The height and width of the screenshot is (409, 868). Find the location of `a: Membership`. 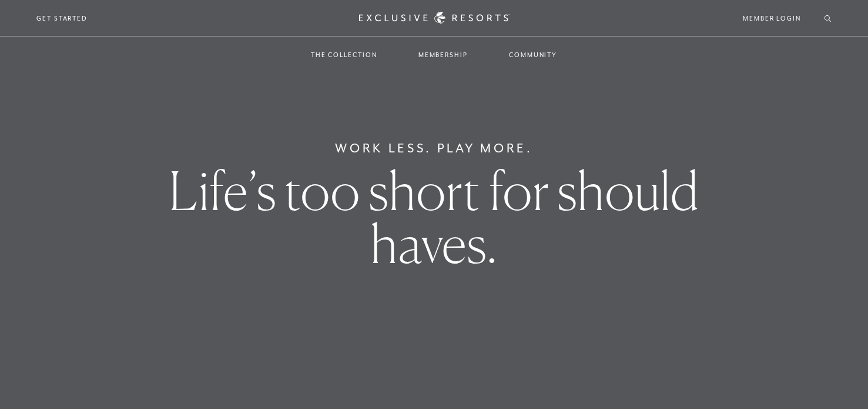

a: Membership is located at coordinates (443, 55).